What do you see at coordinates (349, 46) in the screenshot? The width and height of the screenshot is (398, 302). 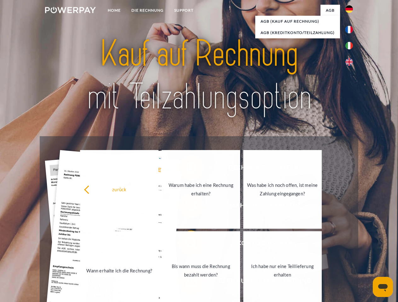 I see `img: it` at bounding box center [349, 46].